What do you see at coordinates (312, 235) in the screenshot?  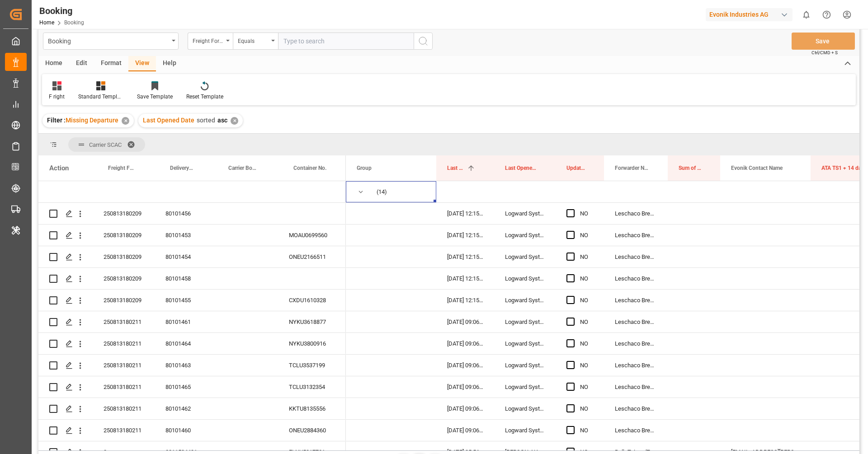 I see `div: MOAU0699560` at bounding box center [312, 235].